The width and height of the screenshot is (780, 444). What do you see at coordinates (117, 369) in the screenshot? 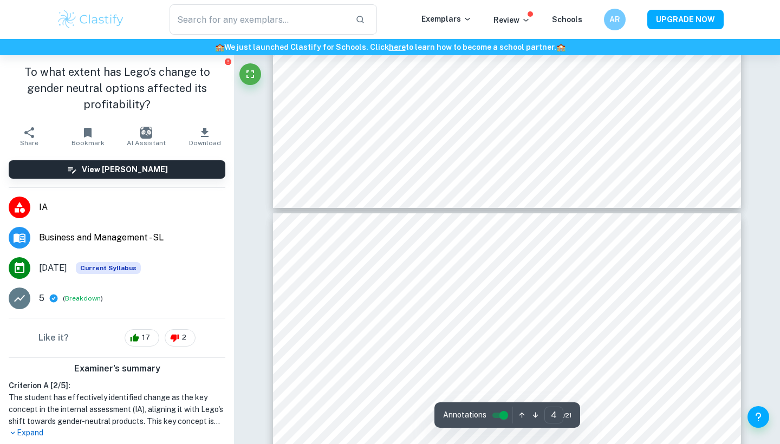
I see `h6: Examiner's summary` at bounding box center [117, 369].